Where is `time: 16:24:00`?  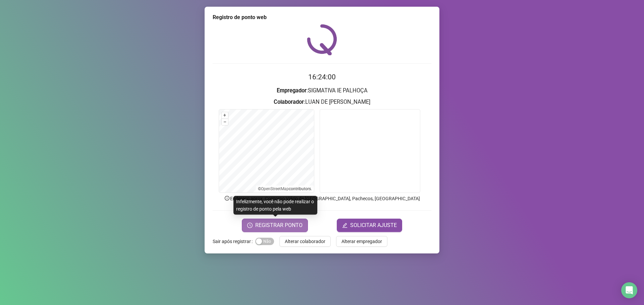
time: 16:24:00 is located at coordinates (322, 77).